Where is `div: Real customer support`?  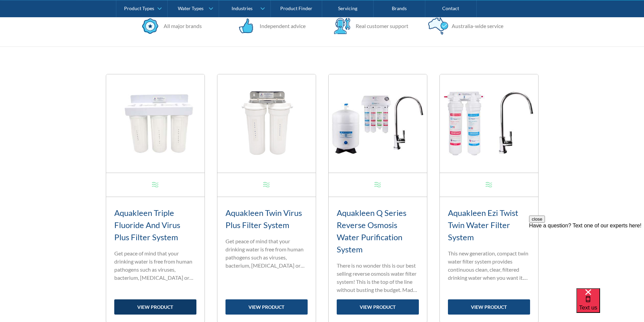
div: Real customer support is located at coordinates (380, 26).